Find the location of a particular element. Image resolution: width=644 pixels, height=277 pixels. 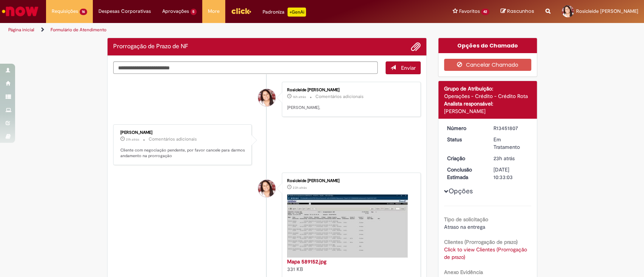

span: 16 is located at coordinates (83, 11).